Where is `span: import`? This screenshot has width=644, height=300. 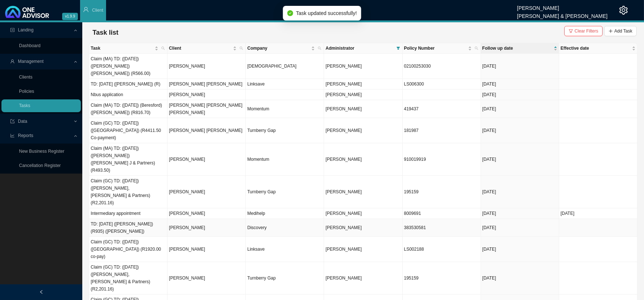
span: import is located at coordinates (12, 122).